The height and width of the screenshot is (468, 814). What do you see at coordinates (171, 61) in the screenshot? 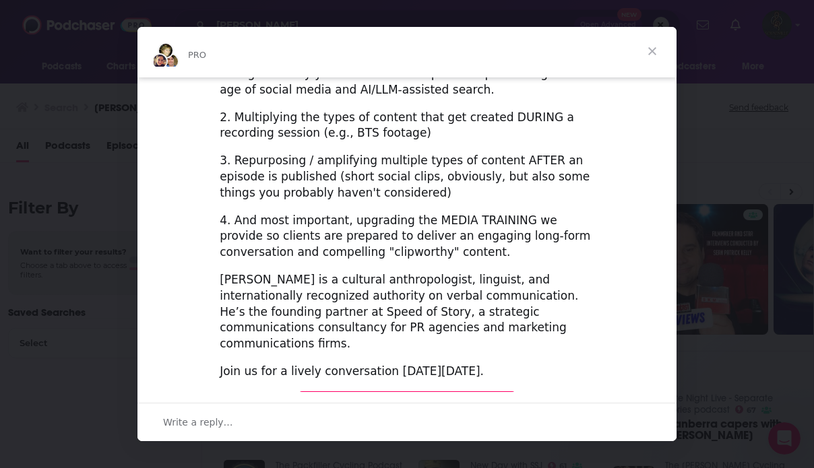
I see `img: Dave avatar` at bounding box center [171, 61].